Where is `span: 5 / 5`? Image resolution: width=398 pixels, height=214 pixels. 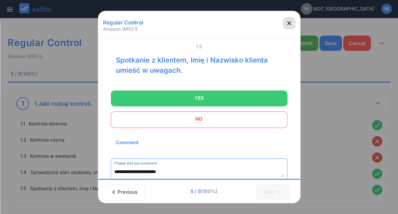 span: 5 / 5 is located at coordinates (204, 191).